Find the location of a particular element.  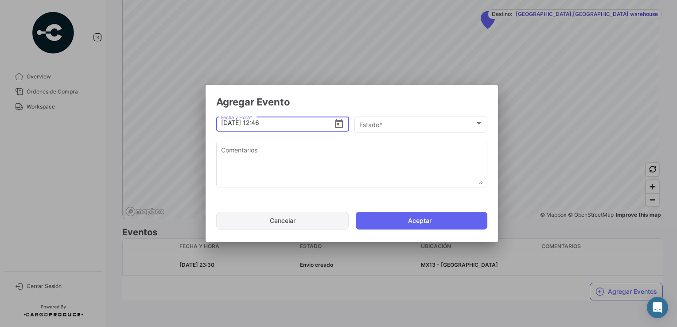

h2: Agregar Evento is located at coordinates (352, 102).